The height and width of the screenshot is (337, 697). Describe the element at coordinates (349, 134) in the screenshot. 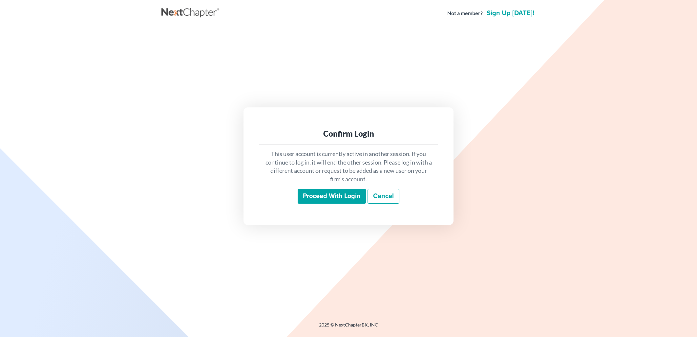

I see `div: Confirm Login` at that location.